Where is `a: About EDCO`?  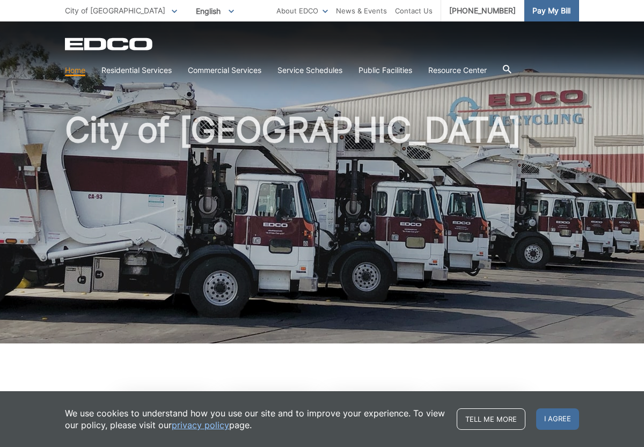 a: About EDCO is located at coordinates (302, 11).